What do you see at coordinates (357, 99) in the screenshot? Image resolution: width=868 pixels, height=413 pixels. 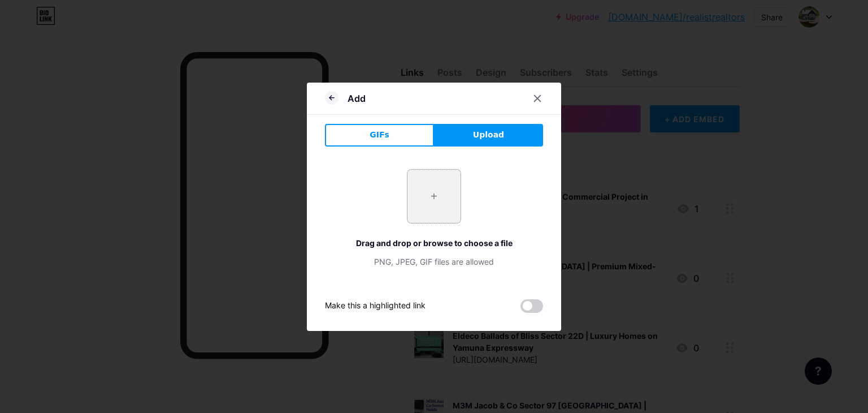 I see `div: Add` at bounding box center [357, 99].